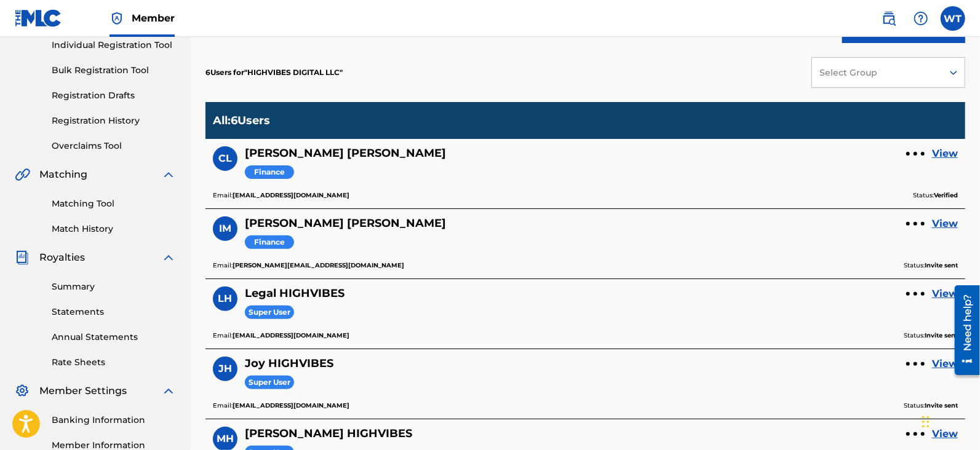 The width and height of the screenshot is (980, 450). What do you see at coordinates (21, 49) in the screenshot?
I see `div: Open Resource Center` at bounding box center [21, 49].